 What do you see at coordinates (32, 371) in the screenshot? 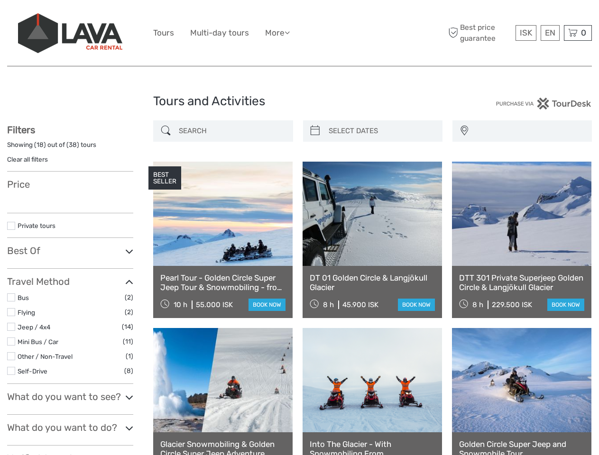
I see `a: Self-Drive` at bounding box center [32, 371].